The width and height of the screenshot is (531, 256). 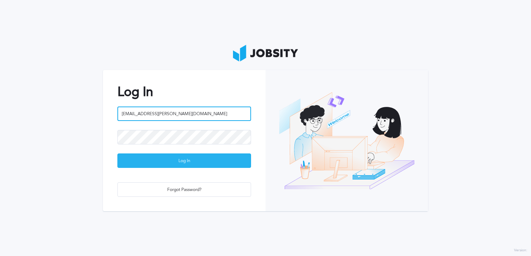 I want to click on h2: Log In, so click(x=184, y=92).